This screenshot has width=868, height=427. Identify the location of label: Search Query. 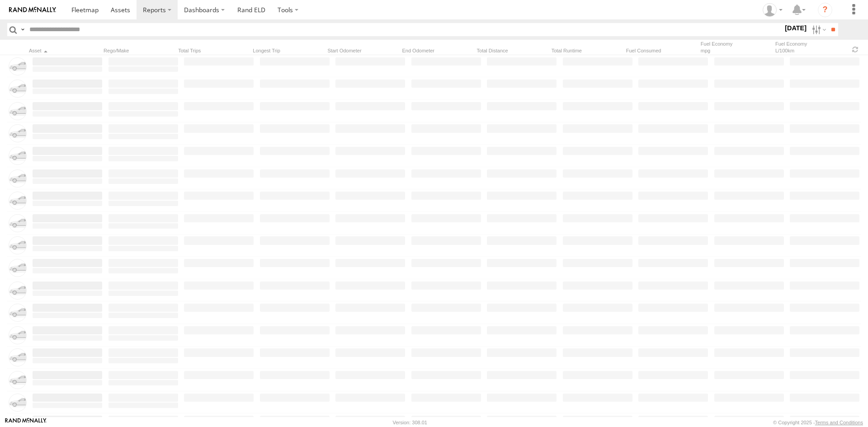
(22, 29).